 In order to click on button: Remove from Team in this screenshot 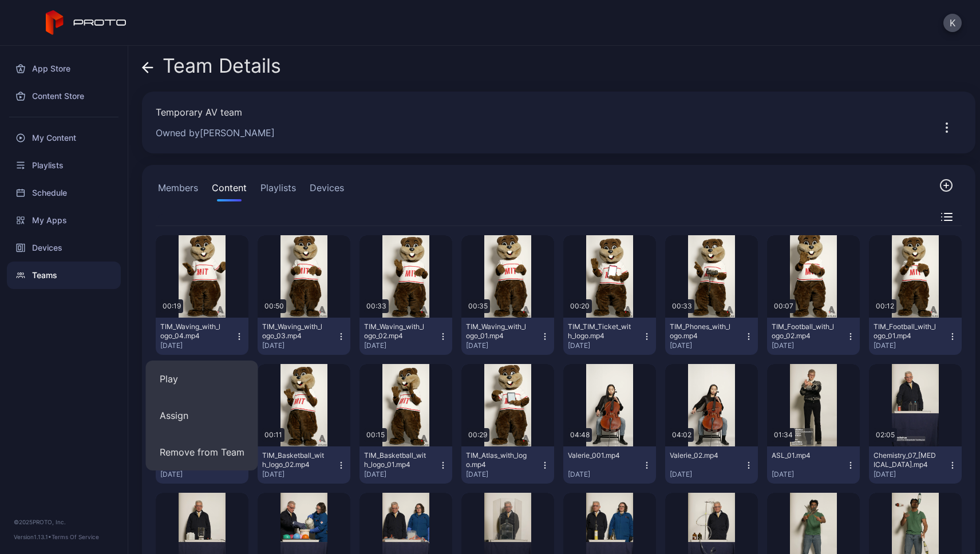, I will do `click(202, 452)`.